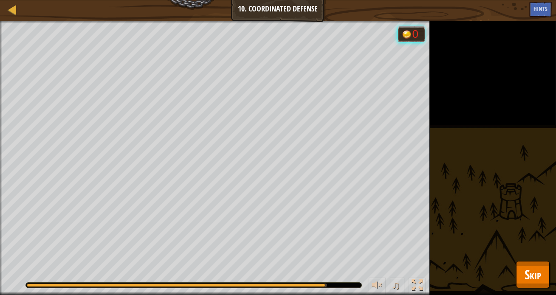 The width and height of the screenshot is (556, 295). What do you see at coordinates (533, 274) in the screenshot?
I see `span: Skip` at bounding box center [533, 274].